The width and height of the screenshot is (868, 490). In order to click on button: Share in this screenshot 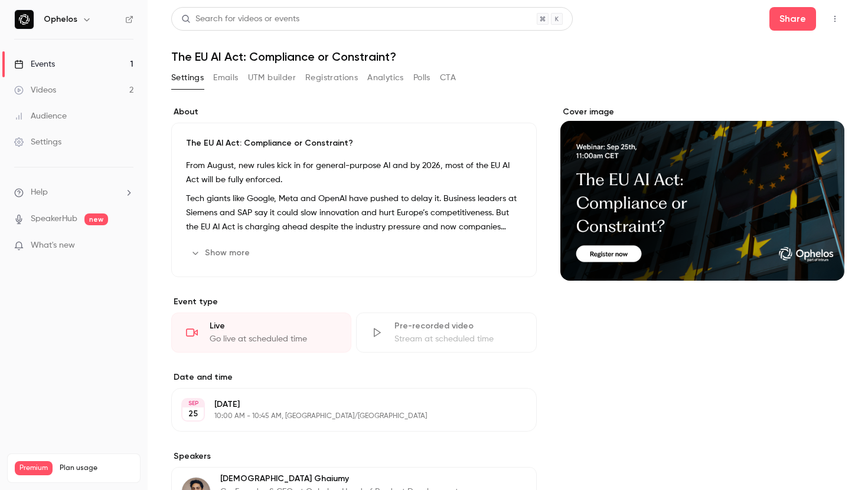, I will do `click(792, 19)`.